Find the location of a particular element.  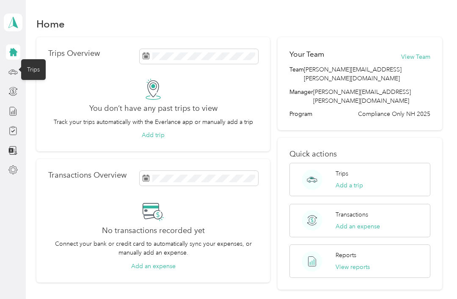

p: Reports is located at coordinates (346, 255).